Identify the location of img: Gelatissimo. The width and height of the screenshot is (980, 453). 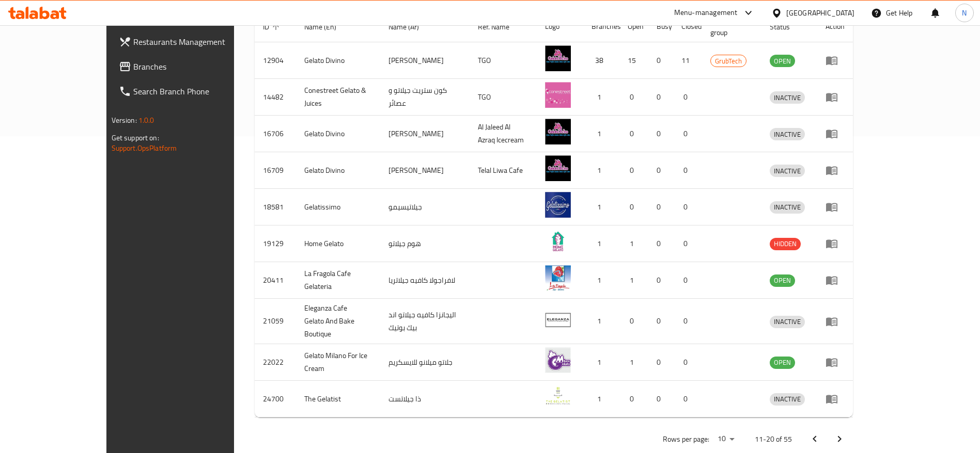
(558, 205).